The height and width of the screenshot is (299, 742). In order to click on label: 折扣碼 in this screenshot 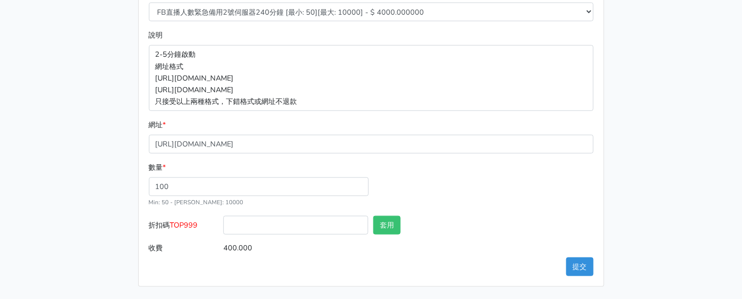, I will do `click(184, 227)`.